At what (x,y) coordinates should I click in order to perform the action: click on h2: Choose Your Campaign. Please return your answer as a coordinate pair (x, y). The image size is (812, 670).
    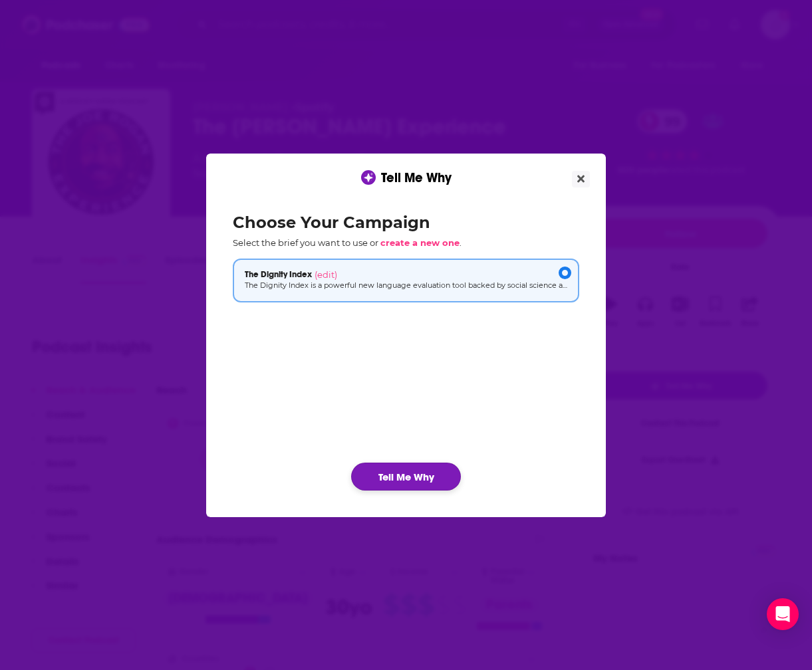
    Looking at the image, I should click on (406, 222).